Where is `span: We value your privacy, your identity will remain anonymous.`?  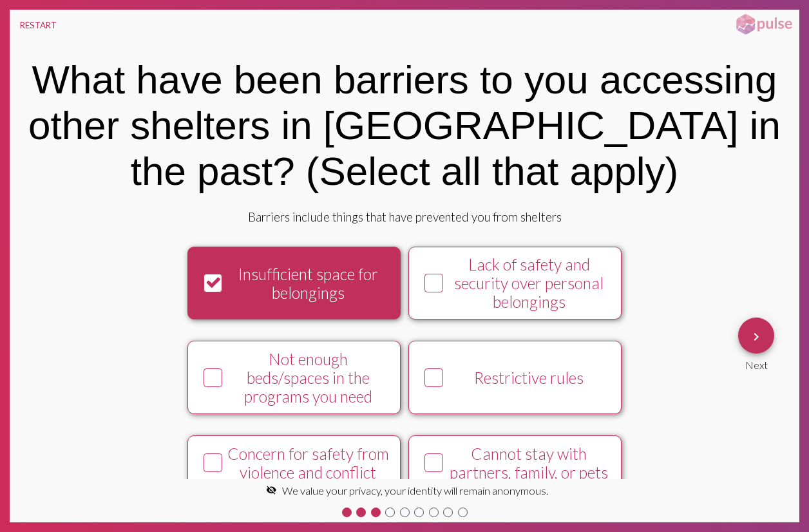 span: We value your privacy, your identity will remain anonymous. is located at coordinates (415, 490).